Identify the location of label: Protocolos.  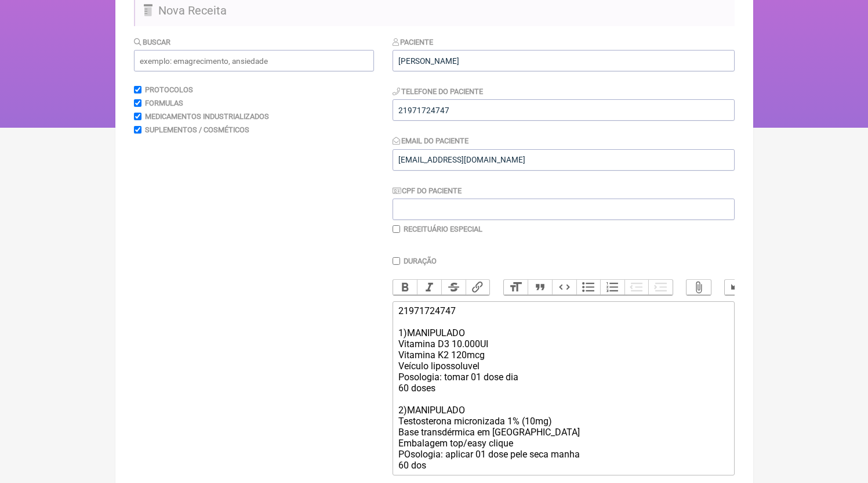
(169, 90).